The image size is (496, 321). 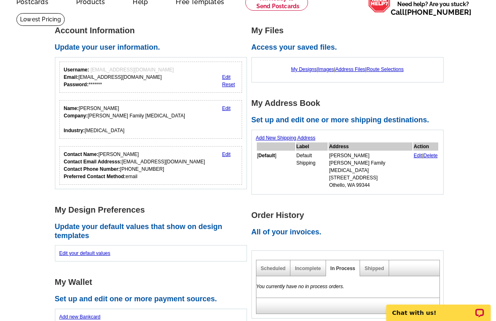 What do you see at coordinates (99, 18) in the screenshot?
I see `button: Open LiveChat chat widget` at bounding box center [99, 18].